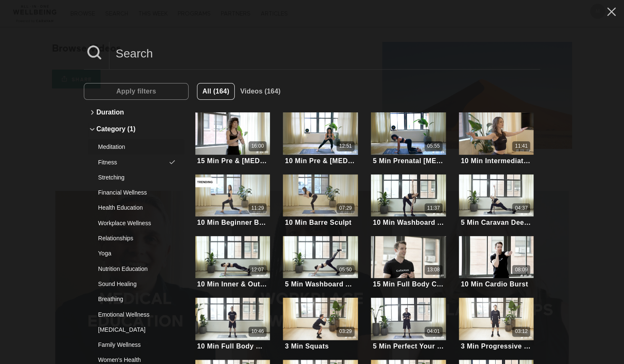 Image resolution: width=624 pixels, height=364 pixels. Describe the element at coordinates (521, 269) in the screenshot. I see `div: 08:09` at that location.